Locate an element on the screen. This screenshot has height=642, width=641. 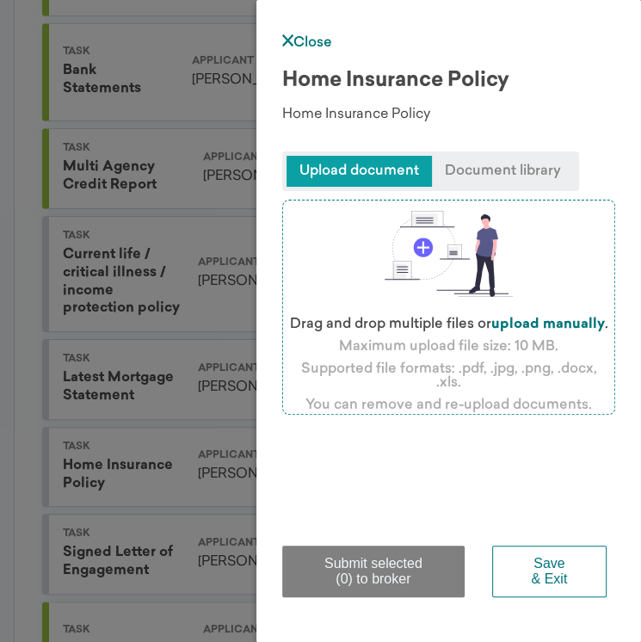
button: Save & Exit is located at coordinates (549, 571).